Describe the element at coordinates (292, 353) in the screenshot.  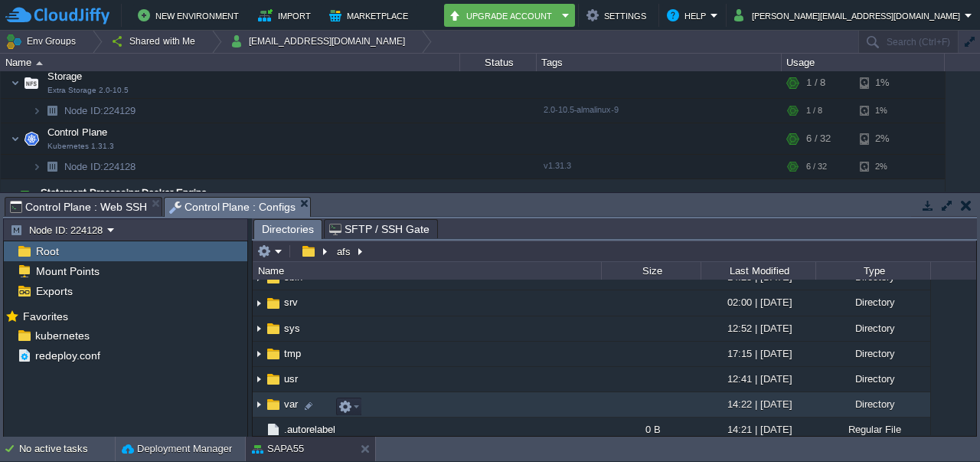
I see `a: tmp` at that location.